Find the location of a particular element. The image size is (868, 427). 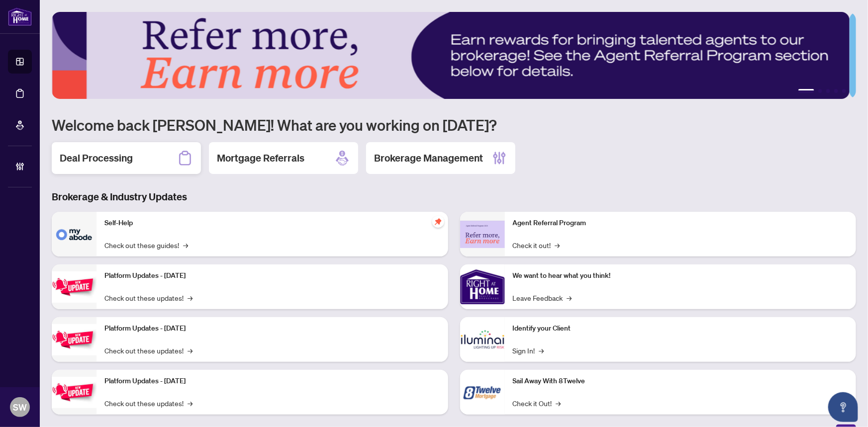

button: Open asap is located at coordinates (843, 407).